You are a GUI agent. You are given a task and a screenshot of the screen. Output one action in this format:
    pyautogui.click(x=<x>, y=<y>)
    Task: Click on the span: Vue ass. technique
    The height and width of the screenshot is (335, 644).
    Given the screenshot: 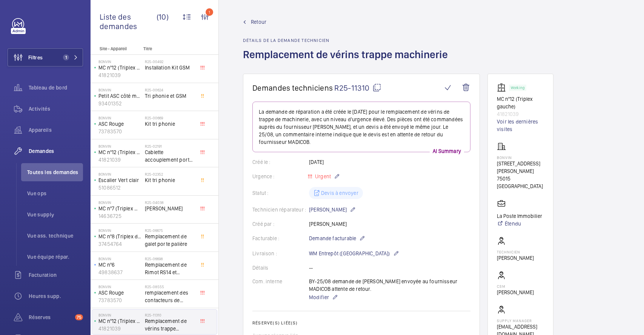 What is the action you would take?
    pyautogui.click(x=55, y=236)
    